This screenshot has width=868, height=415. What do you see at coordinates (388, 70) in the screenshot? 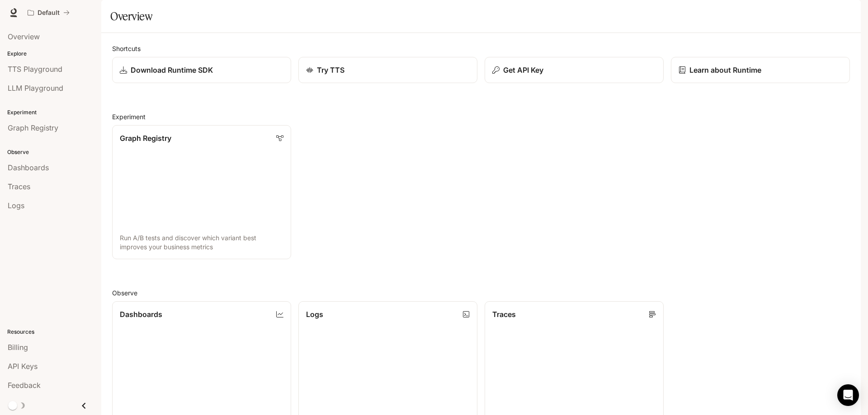
I see `a: Try TTS` at bounding box center [388, 70].